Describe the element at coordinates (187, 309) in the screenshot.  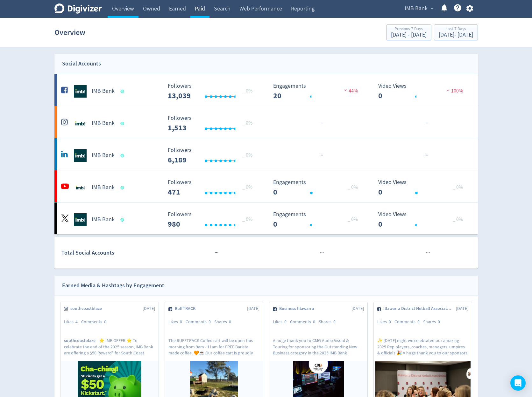
I see `span: RuffTRACK` at that location.